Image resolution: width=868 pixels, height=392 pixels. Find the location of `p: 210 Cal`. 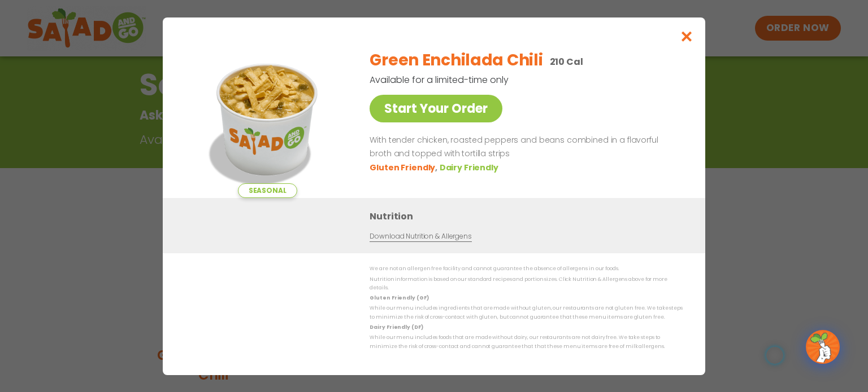

p: 210 Cal is located at coordinates (566, 61).